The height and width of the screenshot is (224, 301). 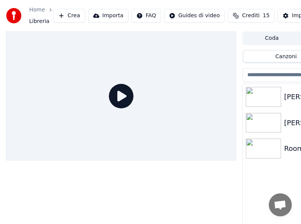 I want to click on span: Crediti, so click(x=251, y=16).